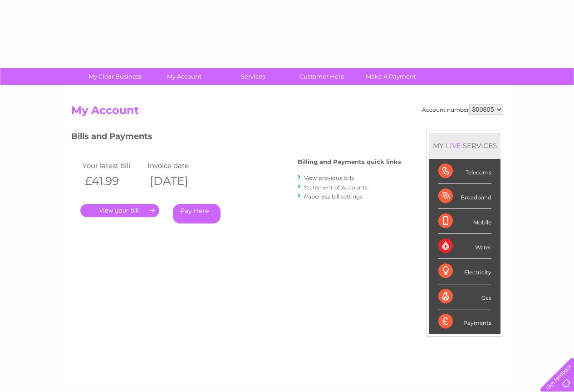 The width and height of the screenshot is (574, 392). What do you see at coordinates (253, 77) in the screenshot?
I see `a: Services` at bounding box center [253, 77].